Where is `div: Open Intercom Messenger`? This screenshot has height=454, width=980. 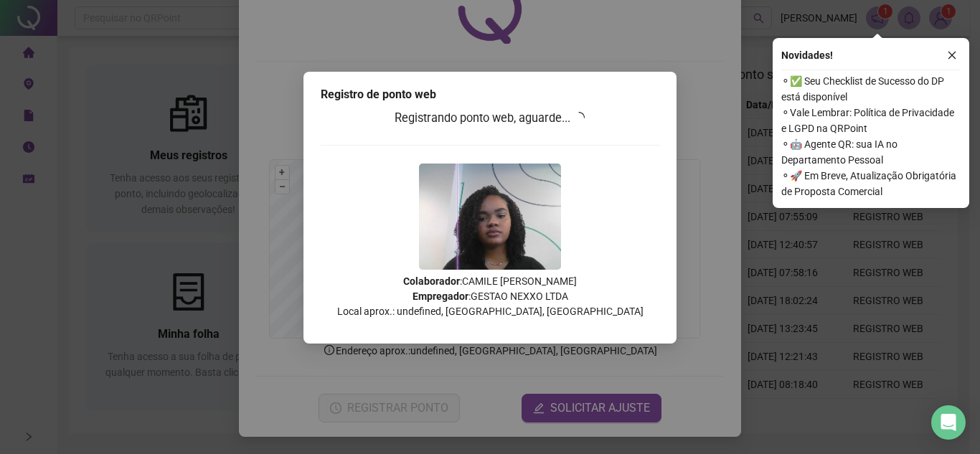 div: Open Intercom Messenger is located at coordinates (949, 423).